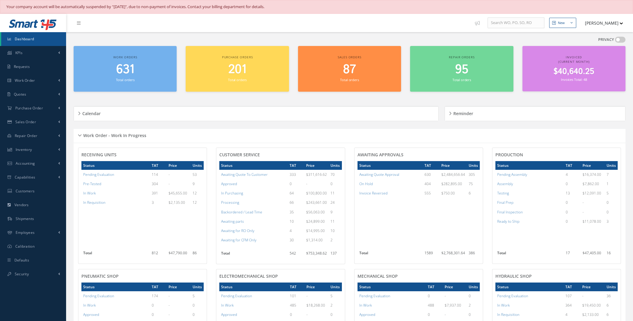 The image size is (633, 321). Describe the element at coordinates (314, 240) in the screenshot. I see `span: $1,314.00` at that location.